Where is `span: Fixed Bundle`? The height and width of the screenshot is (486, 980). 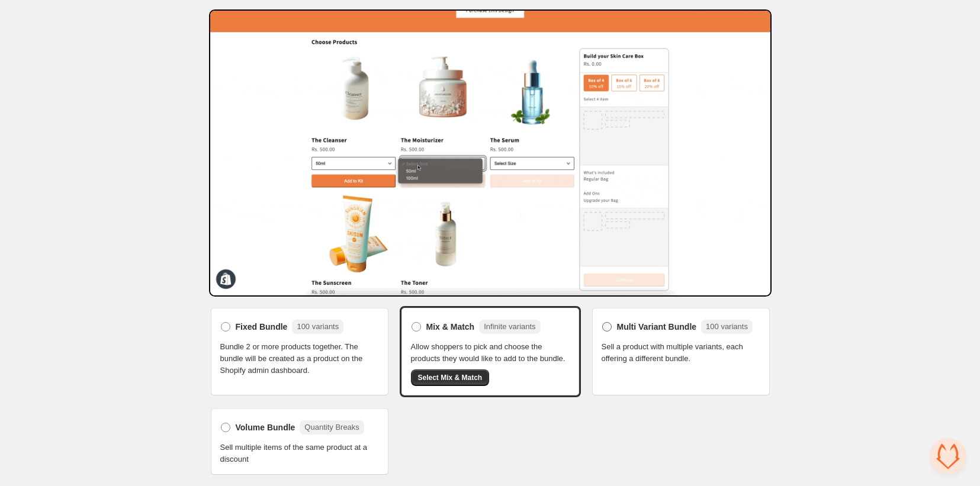
span: Fixed Bundle is located at coordinates (262, 327).